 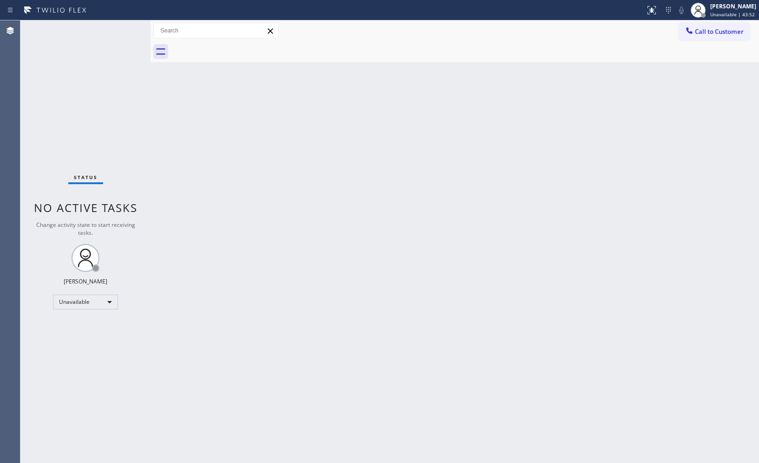 What do you see at coordinates (85, 177) in the screenshot?
I see `span: Status` at bounding box center [85, 177].